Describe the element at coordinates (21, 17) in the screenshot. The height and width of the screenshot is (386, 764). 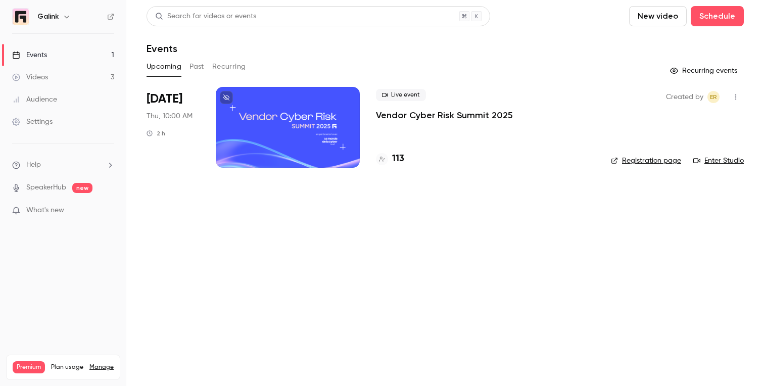
I see `img: Galink` at that location.